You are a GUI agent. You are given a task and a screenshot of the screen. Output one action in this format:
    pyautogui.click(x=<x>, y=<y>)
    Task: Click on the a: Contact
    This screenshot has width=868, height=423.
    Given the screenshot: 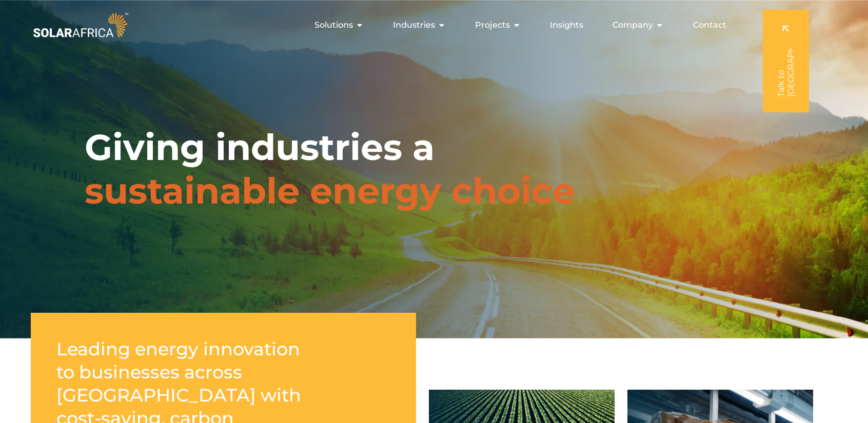 What is the action you would take?
    pyautogui.click(x=709, y=25)
    